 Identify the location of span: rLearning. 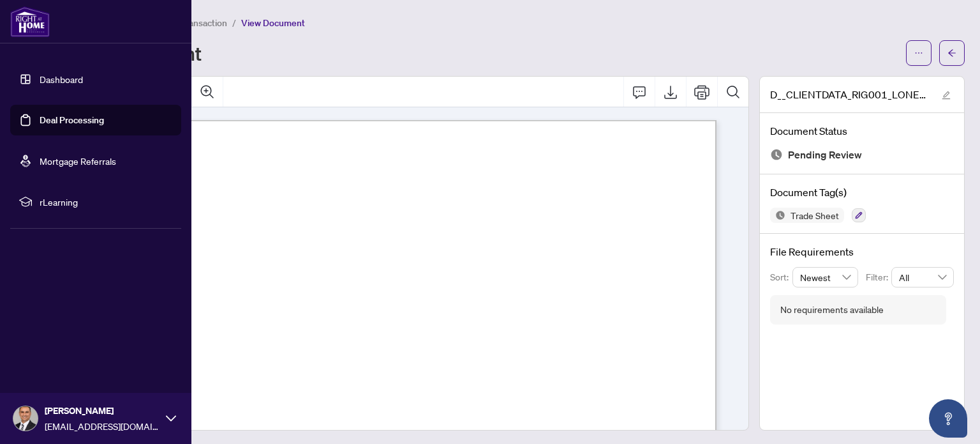
(106, 202).